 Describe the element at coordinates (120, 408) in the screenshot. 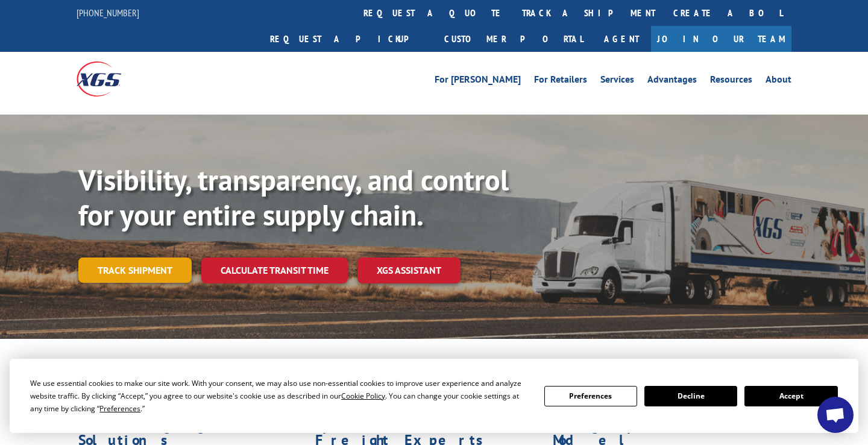

I see `span: Preferences` at that location.